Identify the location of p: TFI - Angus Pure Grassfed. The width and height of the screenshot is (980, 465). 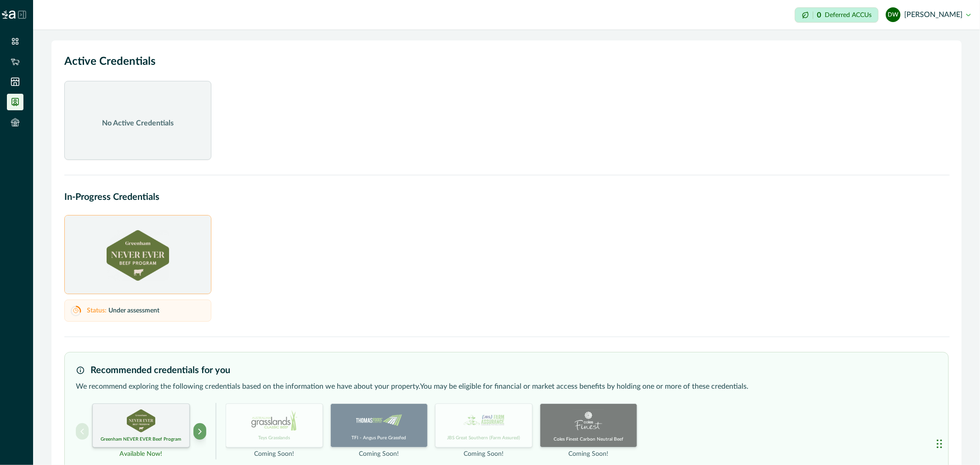
(379, 438).